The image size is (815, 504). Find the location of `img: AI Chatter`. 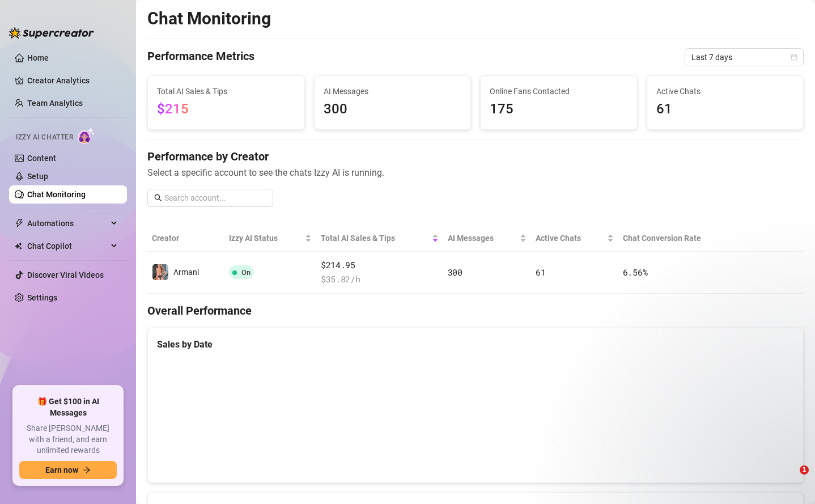

img: AI Chatter is located at coordinates (86, 136).